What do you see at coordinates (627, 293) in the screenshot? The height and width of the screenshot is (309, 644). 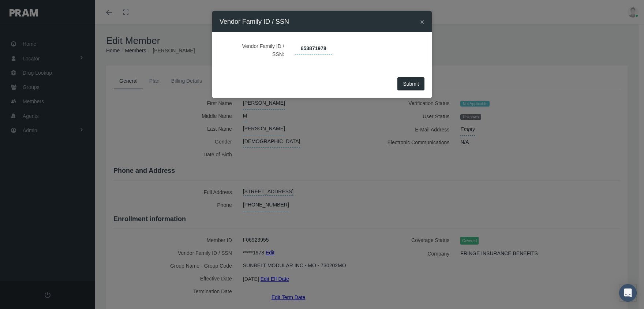 I see `div: Open Intercom Messenger` at bounding box center [627, 293].